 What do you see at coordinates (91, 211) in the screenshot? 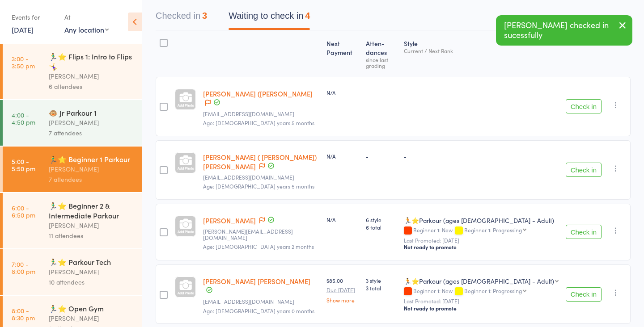
I see `div: 🏃‍♂️⭐ Beginner 2 & Intermediate Parkour` at bounding box center [91, 211].